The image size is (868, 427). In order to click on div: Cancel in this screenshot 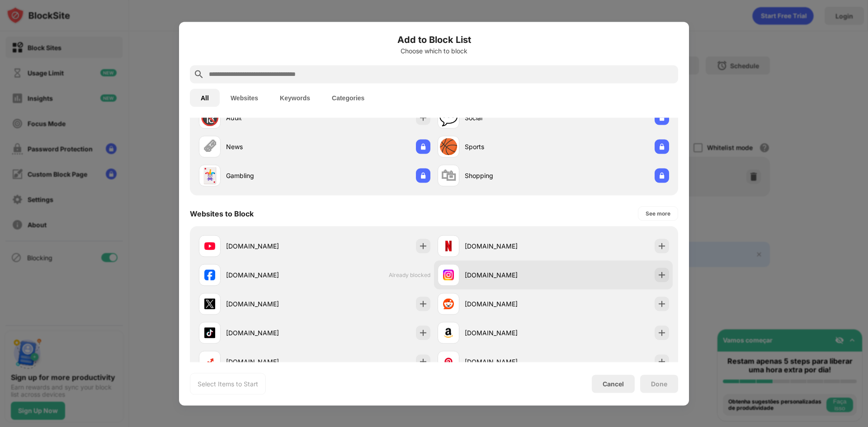, I will do `click(613, 384)`.